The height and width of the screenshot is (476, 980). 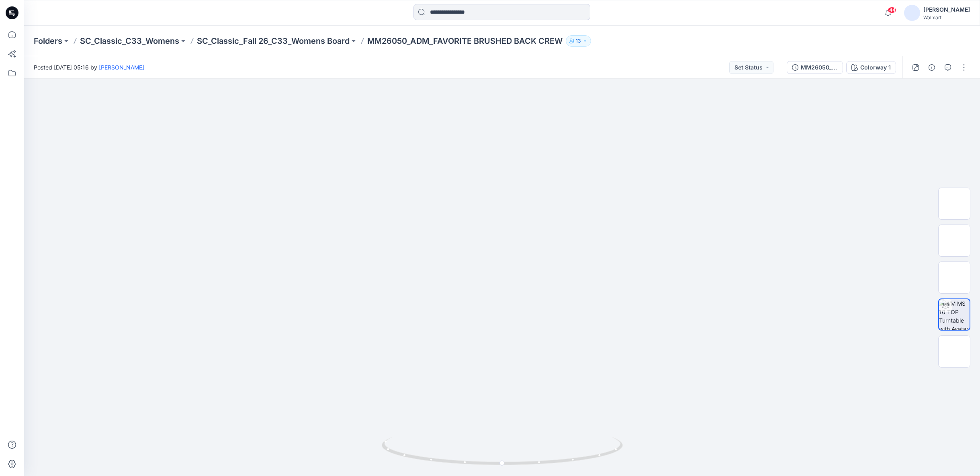 What do you see at coordinates (273, 41) in the screenshot?
I see `p: SC_Classic_Fall 26_C33_Womens Board` at bounding box center [273, 41].